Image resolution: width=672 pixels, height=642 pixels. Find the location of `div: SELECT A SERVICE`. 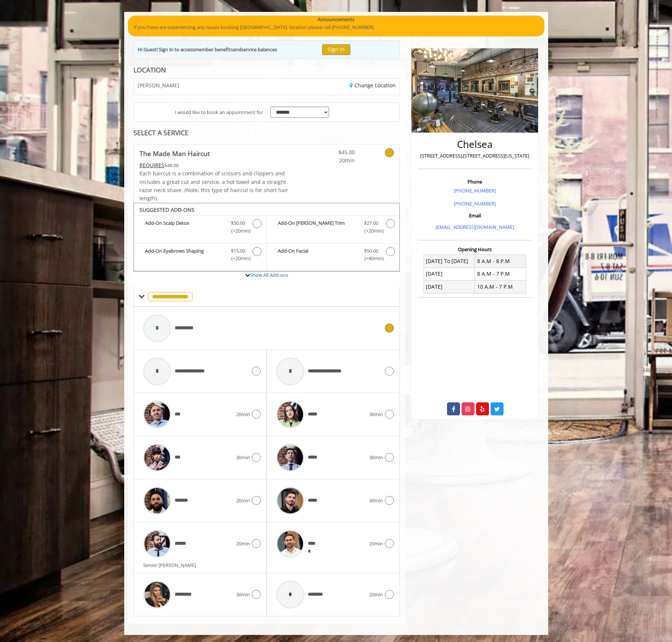

div: SELECT A SERVICE is located at coordinates (266, 133).